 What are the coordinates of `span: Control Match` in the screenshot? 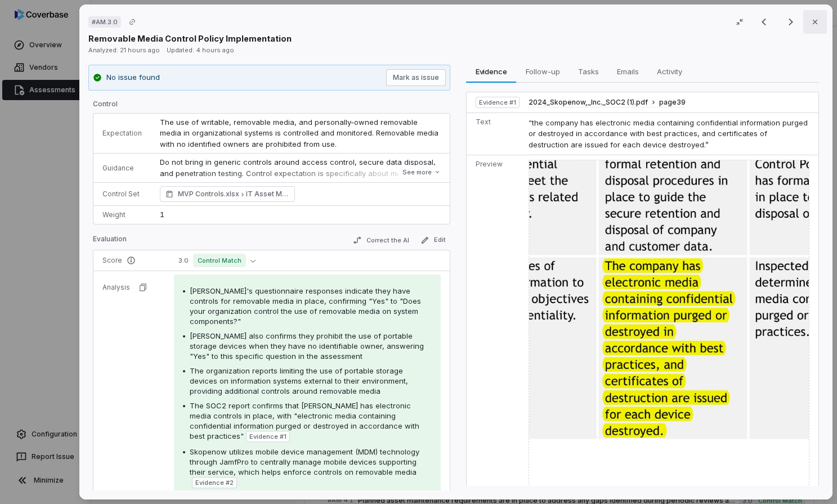 It's located at (219, 261).